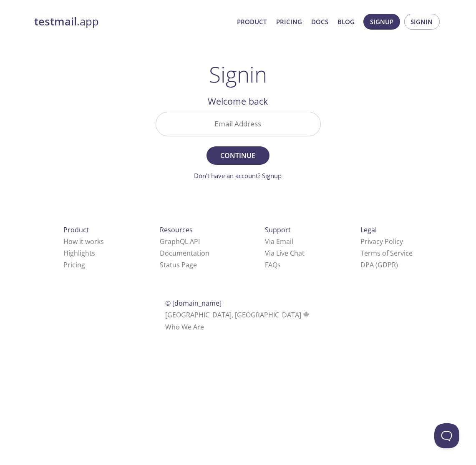  I want to click on span: Signin, so click(422, 21).